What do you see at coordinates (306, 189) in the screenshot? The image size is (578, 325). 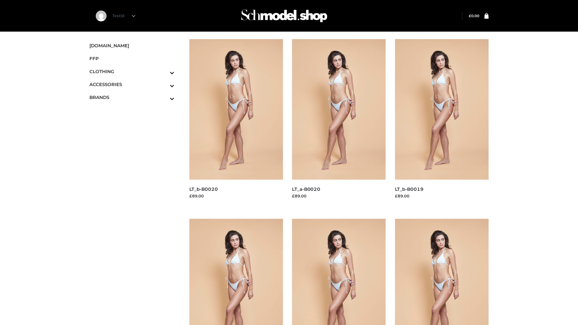 I see `a: LT_a-B0020` at bounding box center [306, 189].